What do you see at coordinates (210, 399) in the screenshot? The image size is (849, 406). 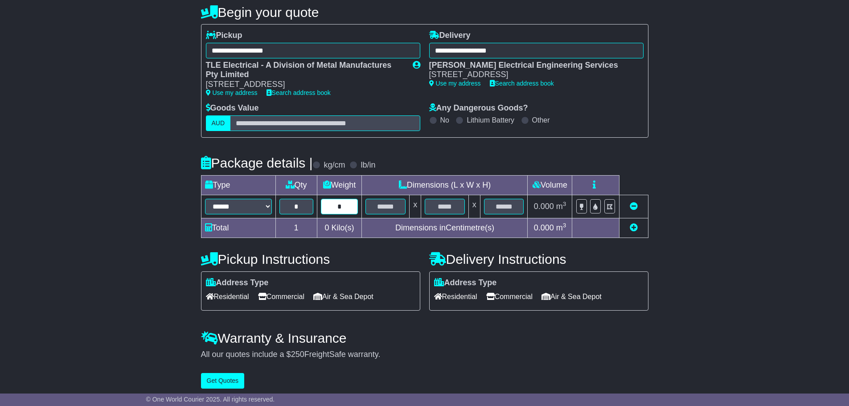 I see `span: © One World Courier 2025. All rights reserved.` at bounding box center [210, 399].